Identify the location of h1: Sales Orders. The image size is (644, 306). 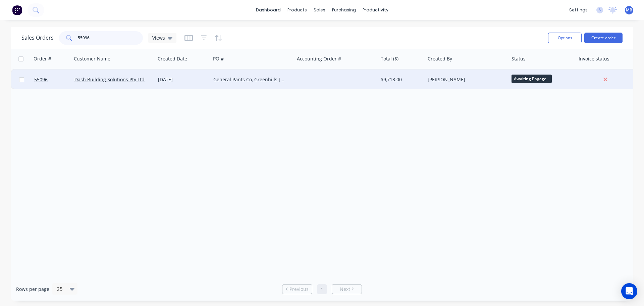
(38, 38).